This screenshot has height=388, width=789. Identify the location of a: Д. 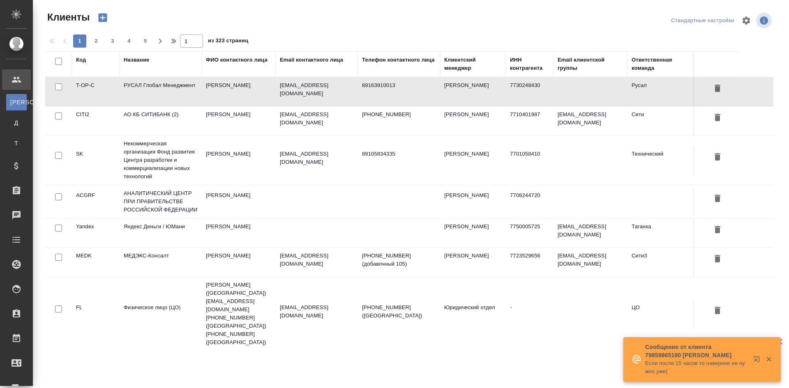
(16, 123).